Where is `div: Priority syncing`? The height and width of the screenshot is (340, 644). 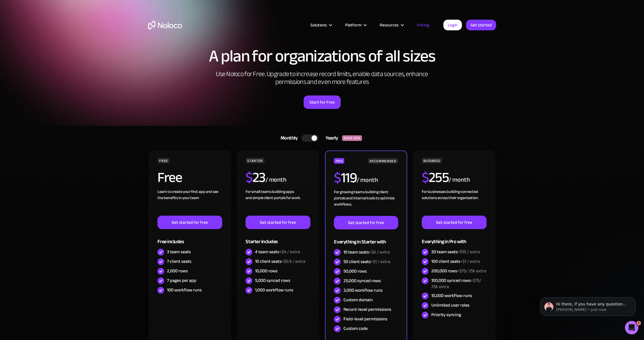
div: Priority syncing is located at coordinates (446, 315).